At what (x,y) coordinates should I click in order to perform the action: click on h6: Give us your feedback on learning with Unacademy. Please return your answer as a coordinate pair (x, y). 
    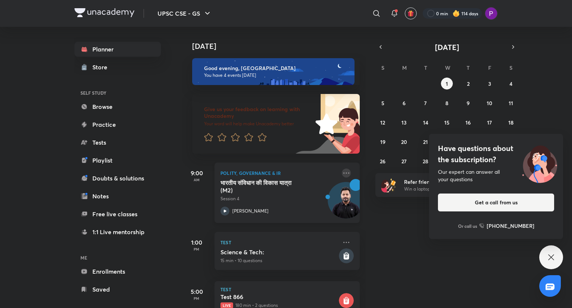
    Looking at the image, I should click on (259, 113).